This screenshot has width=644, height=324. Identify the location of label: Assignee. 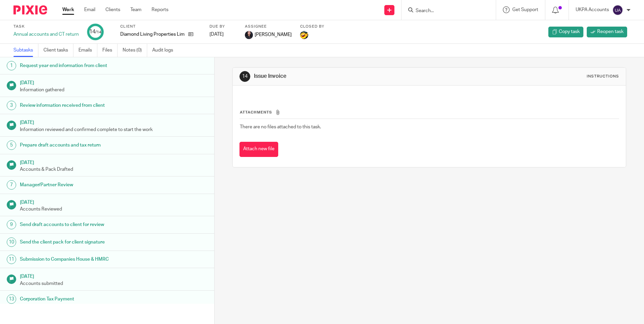
(268, 27).